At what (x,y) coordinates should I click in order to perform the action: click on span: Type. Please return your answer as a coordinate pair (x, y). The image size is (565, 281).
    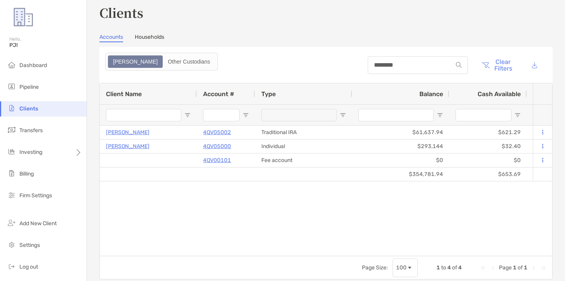
    Looking at the image, I should click on (268, 94).